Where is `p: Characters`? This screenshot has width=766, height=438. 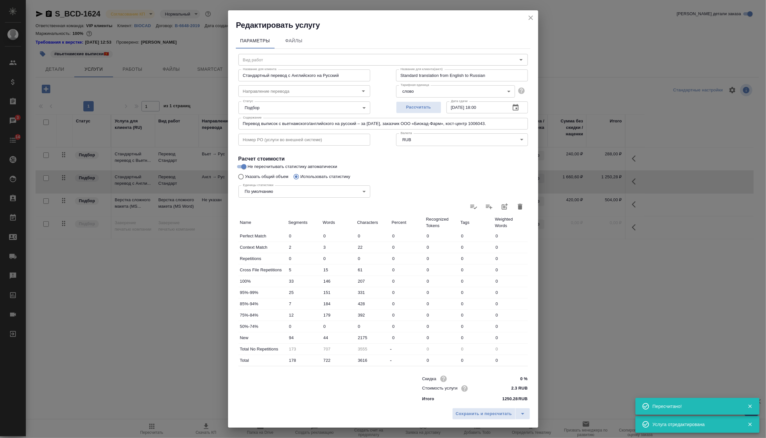 p: Characters is located at coordinates (373, 222).